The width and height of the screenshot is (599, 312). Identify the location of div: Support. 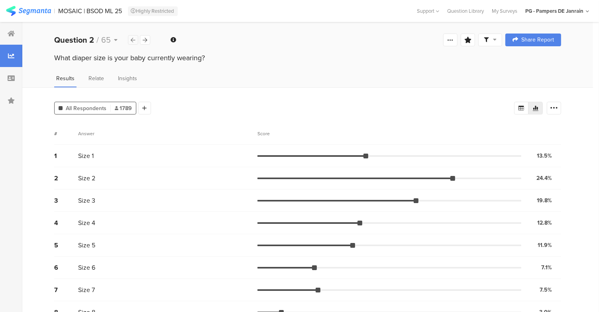
(428, 11).